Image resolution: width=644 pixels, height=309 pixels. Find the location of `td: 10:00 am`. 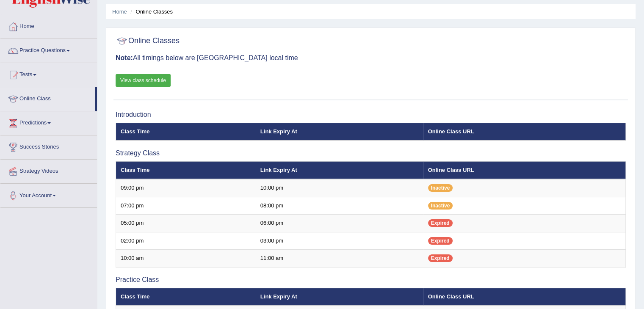

td: 10:00 am is located at coordinates (186, 258).